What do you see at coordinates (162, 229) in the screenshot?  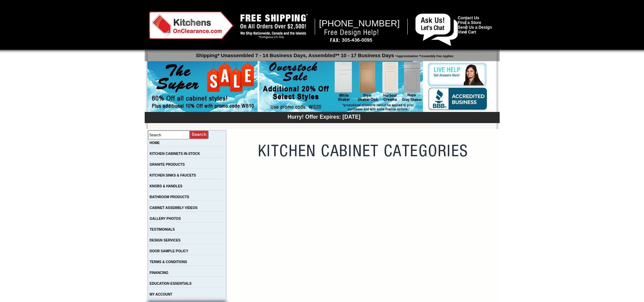 I see `a: TESTIMONIALS` at bounding box center [162, 229].